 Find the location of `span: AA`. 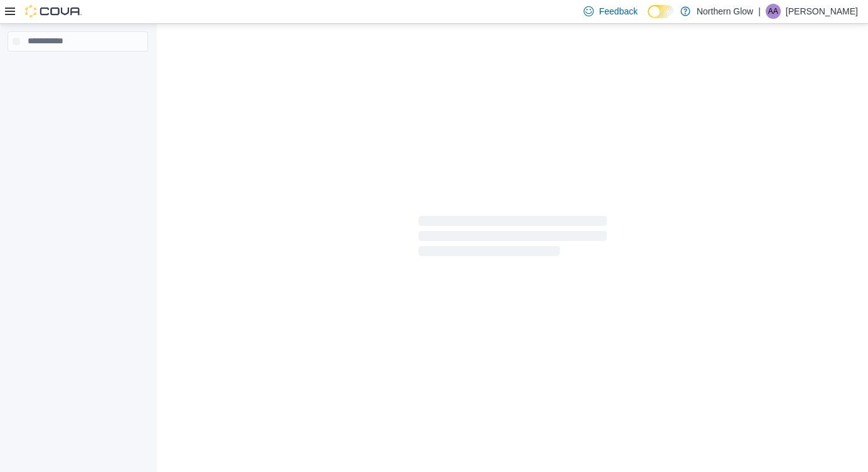

span: AA is located at coordinates (773, 11).